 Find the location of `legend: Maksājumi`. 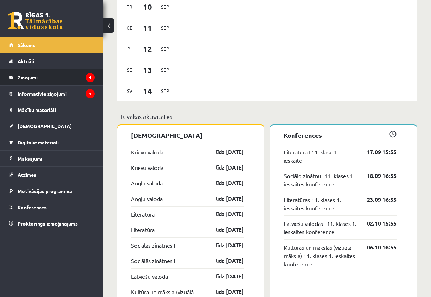

legend: Maksājumi is located at coordinates (56, 158).